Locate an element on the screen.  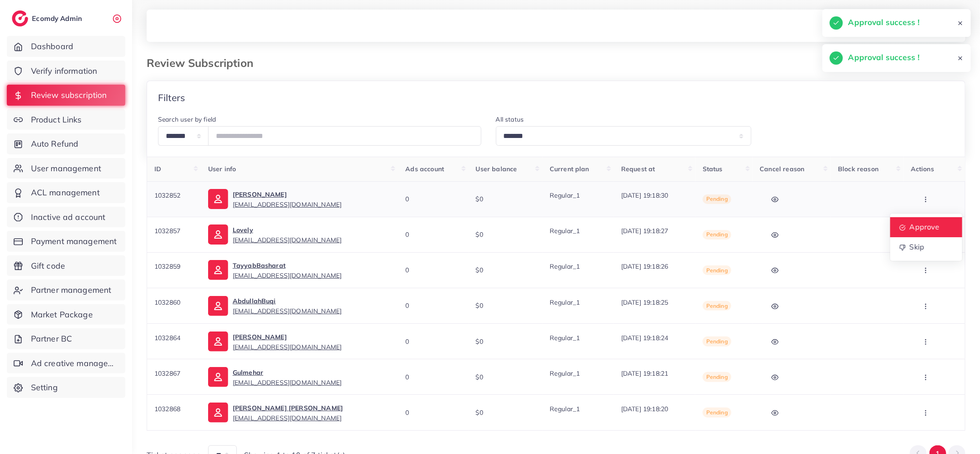
span: Review subscription is located at coordinates (69, 95).